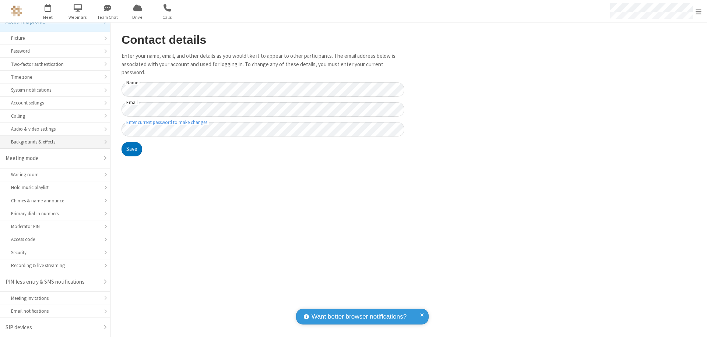 The height and width of the screenshot is (337, 707). I want to click on span: Calls, so click(167, 17).